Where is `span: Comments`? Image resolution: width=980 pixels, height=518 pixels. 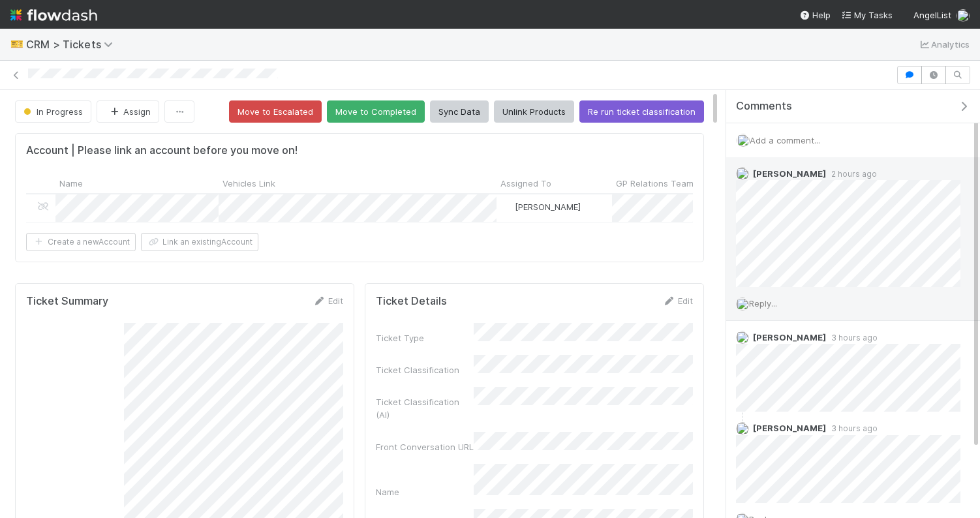 span: Comments is located at coordinates (764, 106).